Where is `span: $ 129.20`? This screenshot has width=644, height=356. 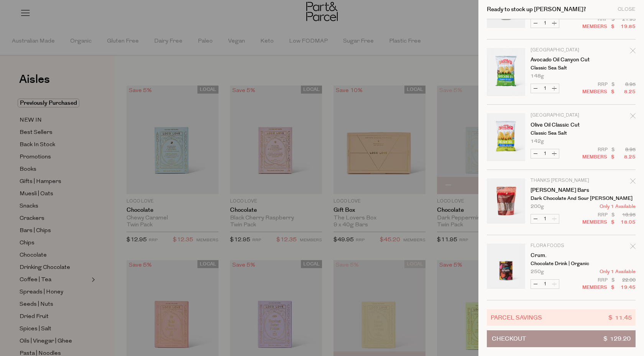
span: $ 129.20 is located at coordinates (617, 338).